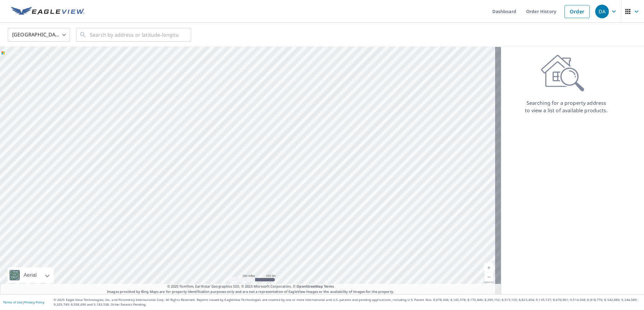 The width and height of the screenshot is (644, 310). Describe the element at coordinates (134, 35) in the screenshot. I see `input: Search by address or latitude-longitude` at that location.